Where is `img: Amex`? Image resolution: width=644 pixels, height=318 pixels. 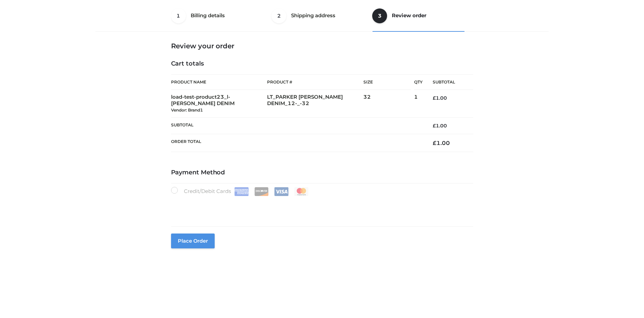 img: Amex is located at coordinates (241, 192).